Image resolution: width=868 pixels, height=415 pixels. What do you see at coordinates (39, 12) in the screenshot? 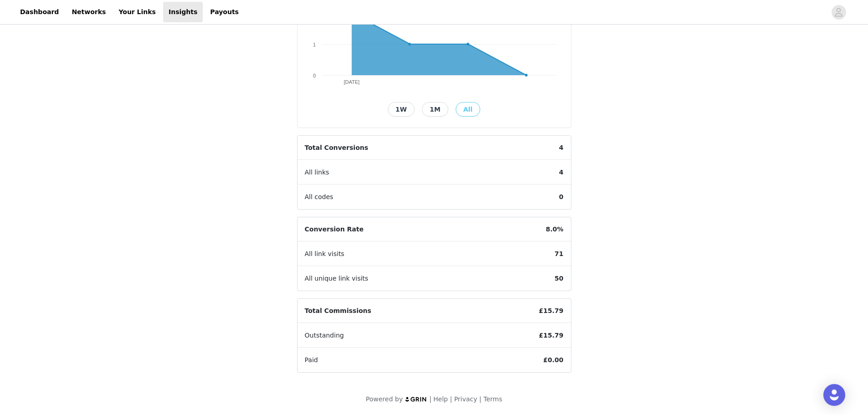
I see `a: Dashboard` at bounding box center [39, 12].